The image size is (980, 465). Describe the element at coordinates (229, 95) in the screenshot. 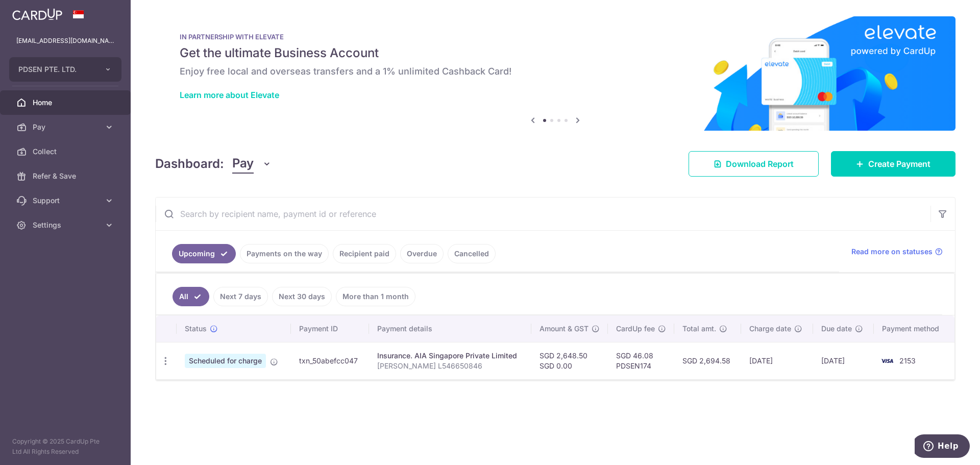

I see `a: Learn more about Elevate` at that location.